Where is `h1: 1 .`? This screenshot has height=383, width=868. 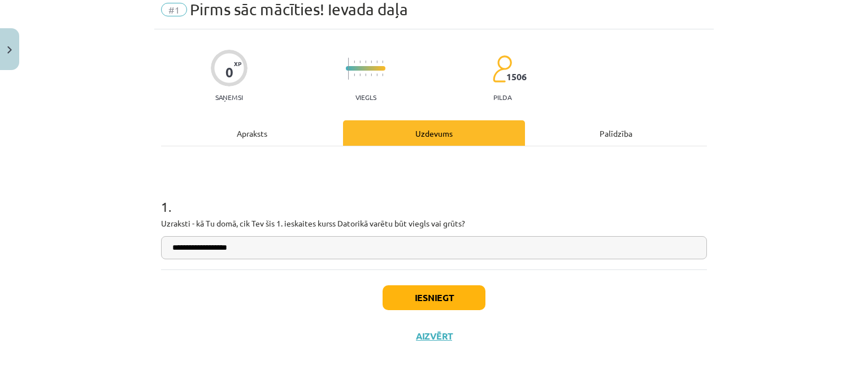 h1: 1 . is located at coordinates (434, 197).